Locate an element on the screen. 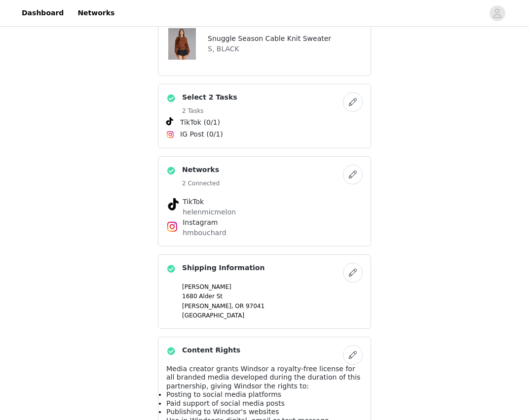  h4: Instagram is located at coordinates (264, 223).